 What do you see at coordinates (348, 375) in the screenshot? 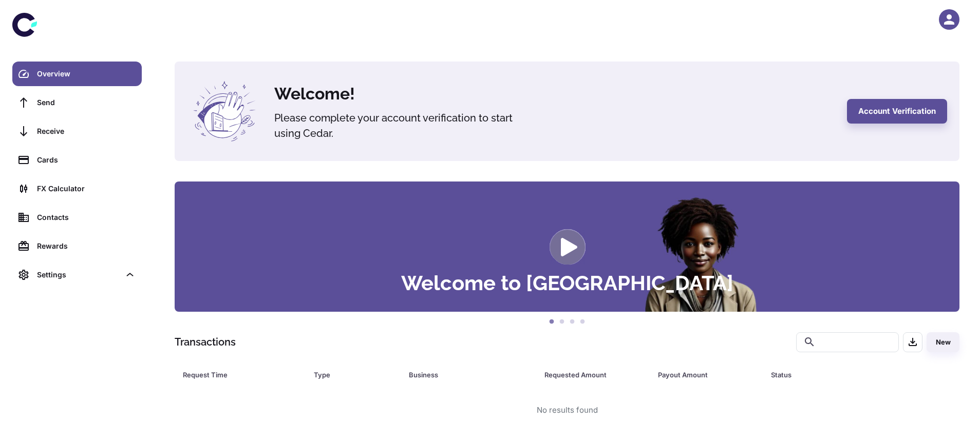
I see `div: Type` at bounding box center [348, 375].